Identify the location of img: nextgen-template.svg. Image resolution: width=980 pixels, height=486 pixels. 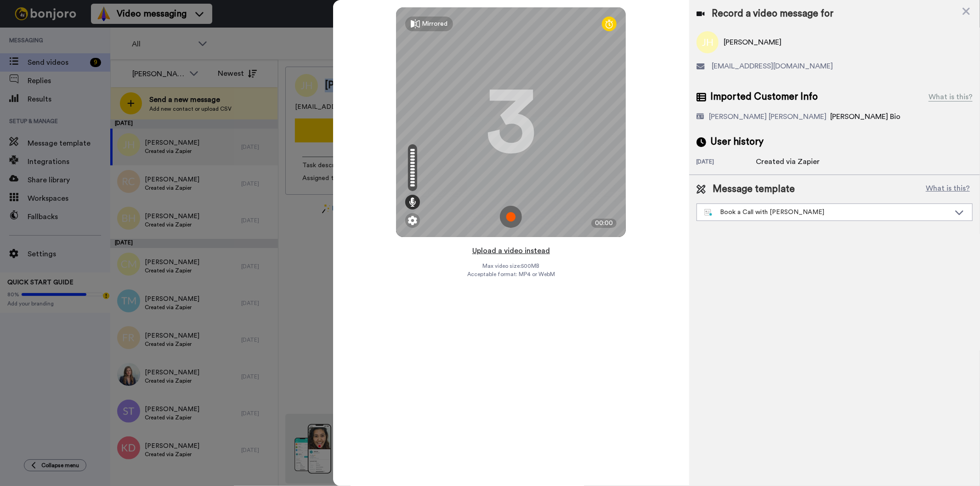
(709, 213).